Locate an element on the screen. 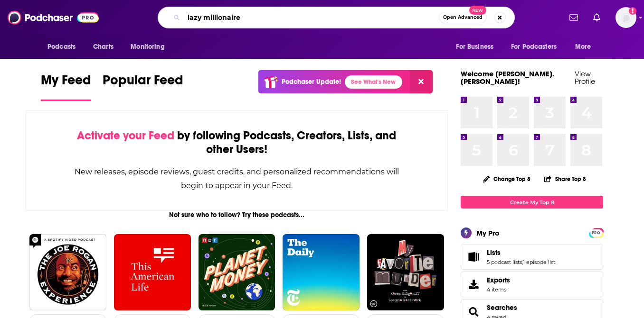 This screenshot has width=644, height=318. img: Podchaser - Follow, Share and Rate Podcasts is located at coordinates (53, 18).